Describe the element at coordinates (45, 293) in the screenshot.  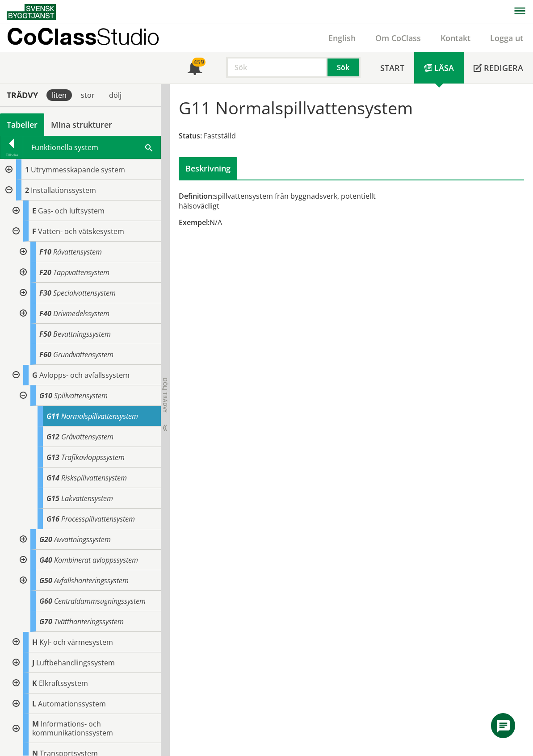
I see `span: F30` at that location.